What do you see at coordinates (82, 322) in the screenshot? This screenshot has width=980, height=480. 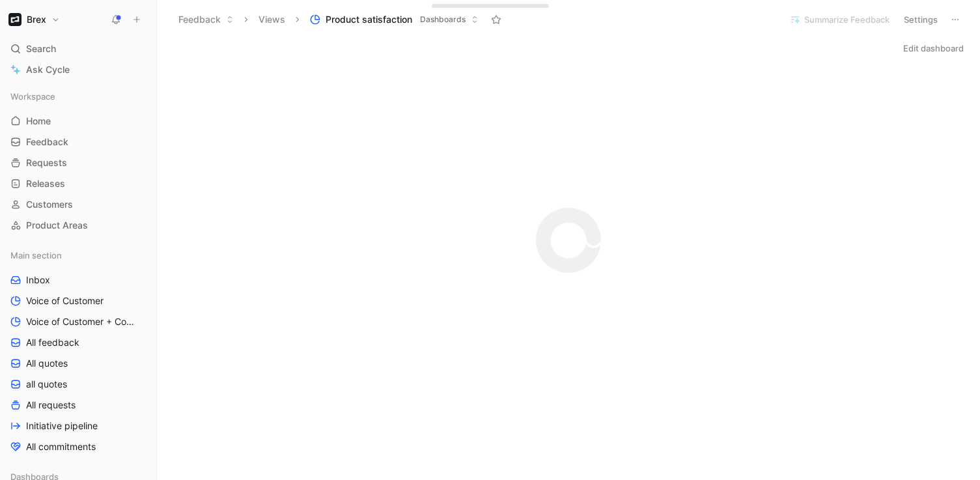 I see `span: Voice of Customer + Commercial NRR Feedback` at bounding box center [82, 322].